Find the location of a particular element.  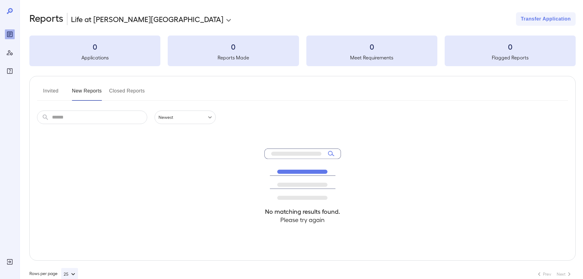

h5: Meet Requirements is located at coordinates (372, 58).